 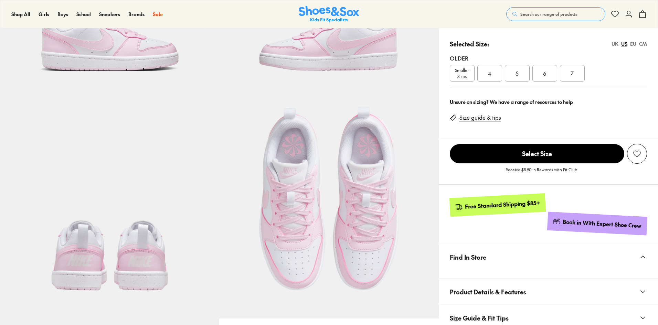 I want to click on span: 4, so click(x=490, y=73).